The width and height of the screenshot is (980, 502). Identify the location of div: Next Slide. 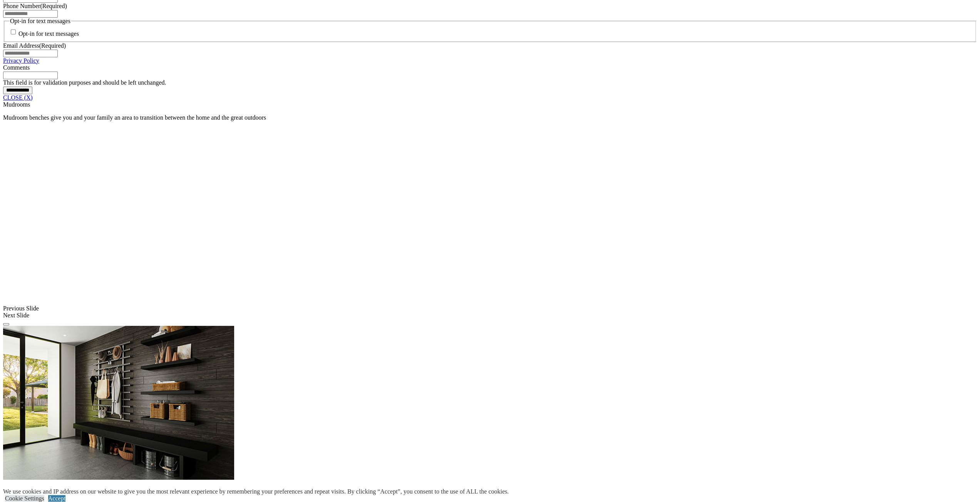
(490, 316).